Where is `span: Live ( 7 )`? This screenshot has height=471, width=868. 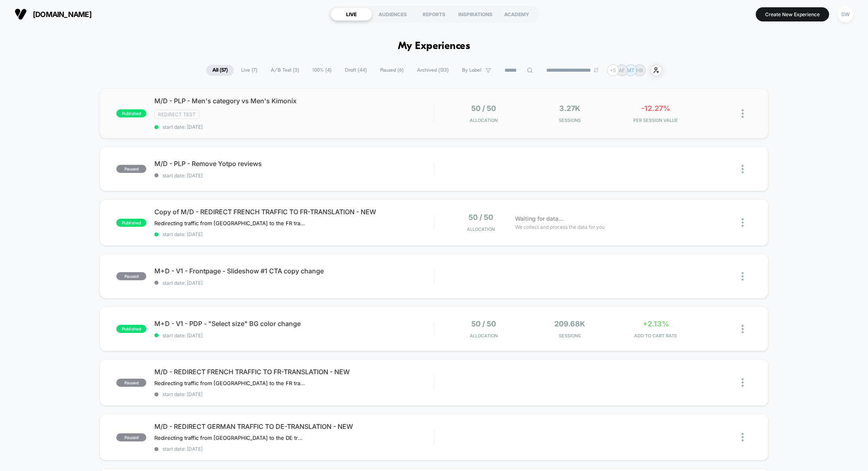
span: Live ( 7 ) is located at coordinates (250, 70).